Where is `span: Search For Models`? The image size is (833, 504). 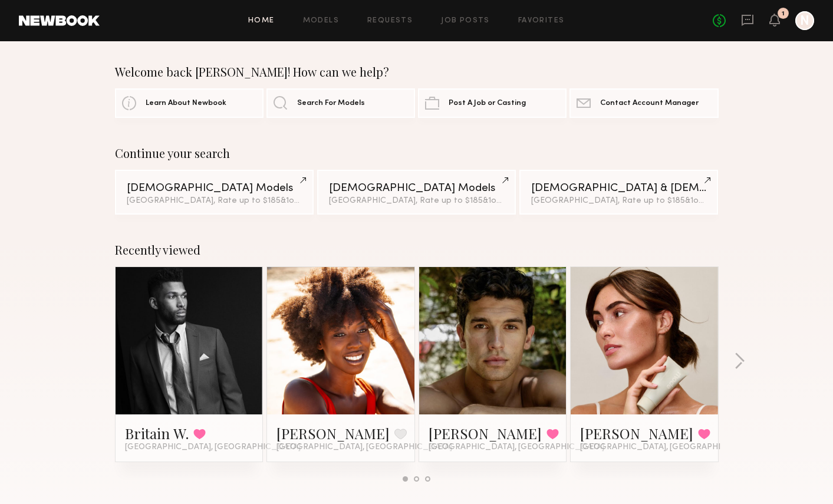
span: Search For Models is located at coordinates (330, 103).